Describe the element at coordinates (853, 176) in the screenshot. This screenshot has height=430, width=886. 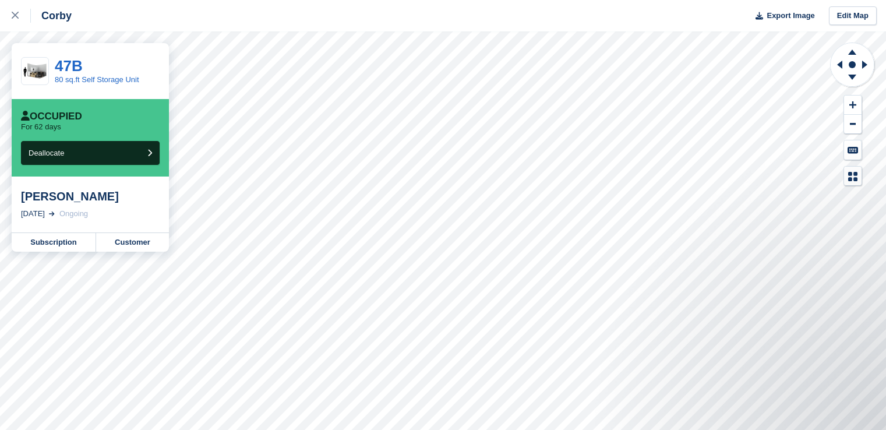
I see `button: Map Legend` at that location.